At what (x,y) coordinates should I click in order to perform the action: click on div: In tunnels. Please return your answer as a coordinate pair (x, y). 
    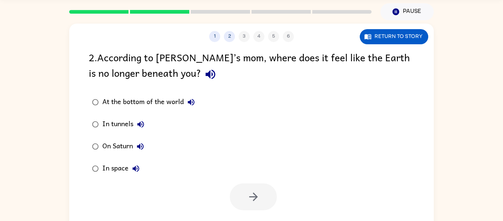
    Looking at the image, I should click on (125, 124).